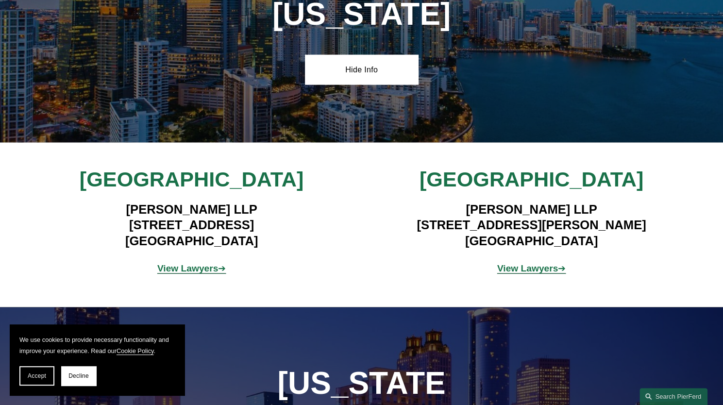 This screenshot has height=405, width=723. What do you see at coordinates (97, 360) in the screenshot?
I see `section: Cookie banner` at bounding box center [97, 360].